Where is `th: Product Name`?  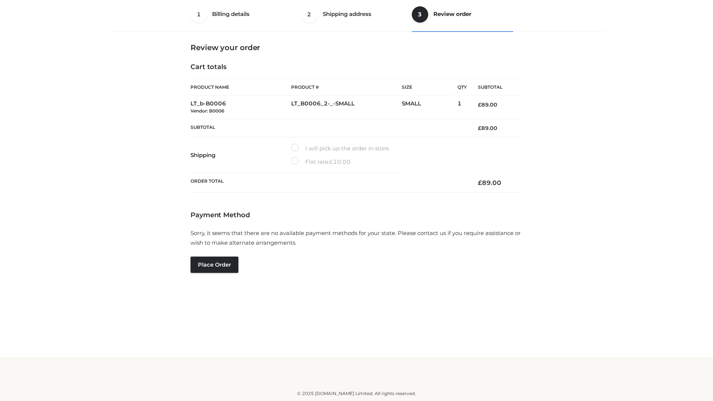 th: Product Name is located at coordinates (241, 87).